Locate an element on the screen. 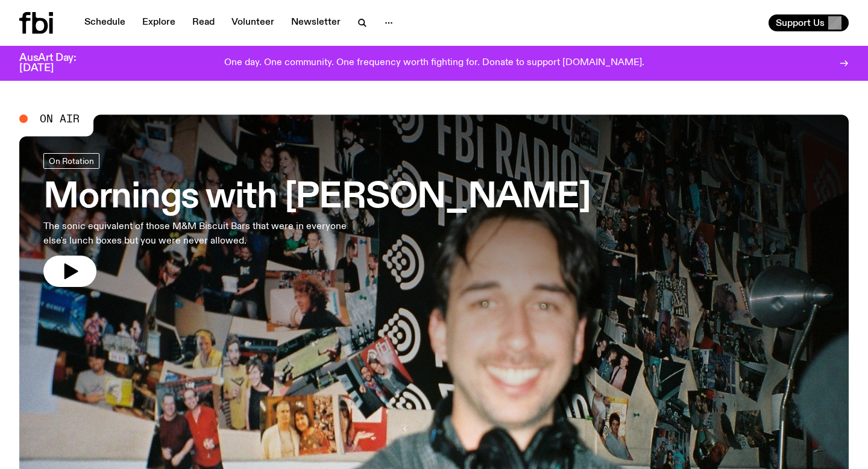 Image resolution: width=868 pixels, height=469 pixels. span: Support Us is located at coordinates (800, 23).